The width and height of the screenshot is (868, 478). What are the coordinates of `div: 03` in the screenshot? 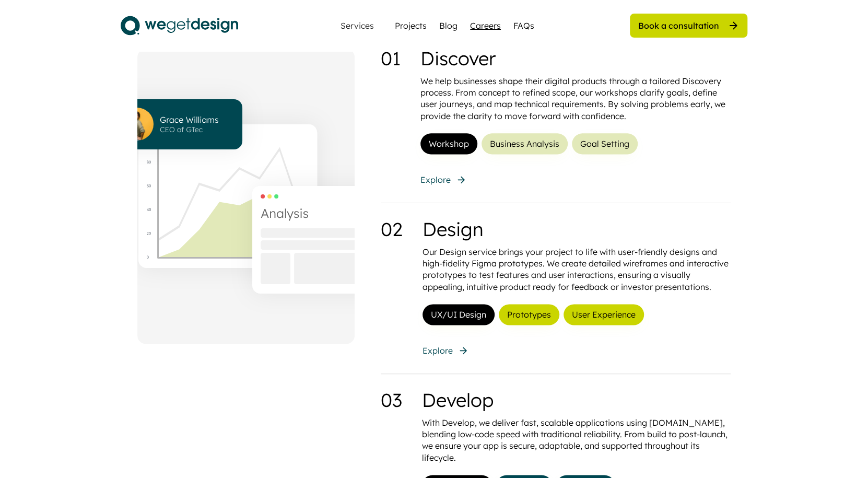 It's located at (391, 400).